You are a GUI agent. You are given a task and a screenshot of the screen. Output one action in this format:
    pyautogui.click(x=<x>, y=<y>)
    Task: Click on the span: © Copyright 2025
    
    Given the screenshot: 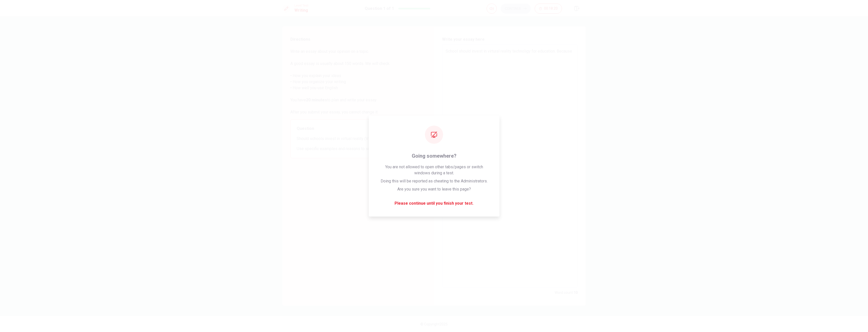 What is the action you would take?
    pyautogui.click(x=434, y=324)
    